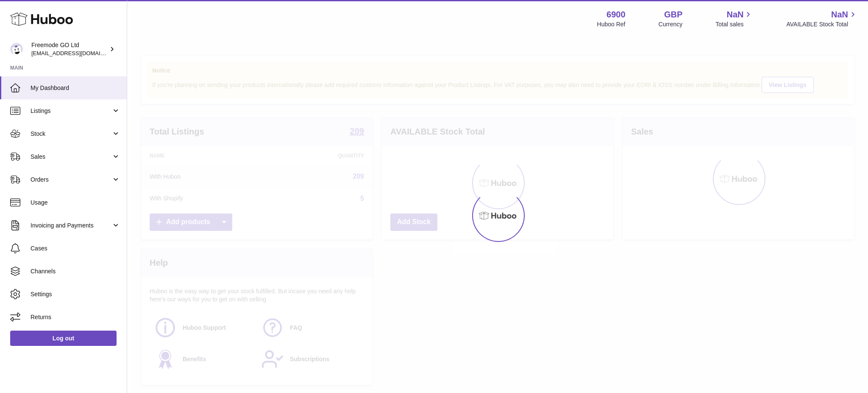 The width and height of the screenshot is (868, 393). I want to click on img: internalAdmin-6900@internal.huboo.com, so click(17, 50).